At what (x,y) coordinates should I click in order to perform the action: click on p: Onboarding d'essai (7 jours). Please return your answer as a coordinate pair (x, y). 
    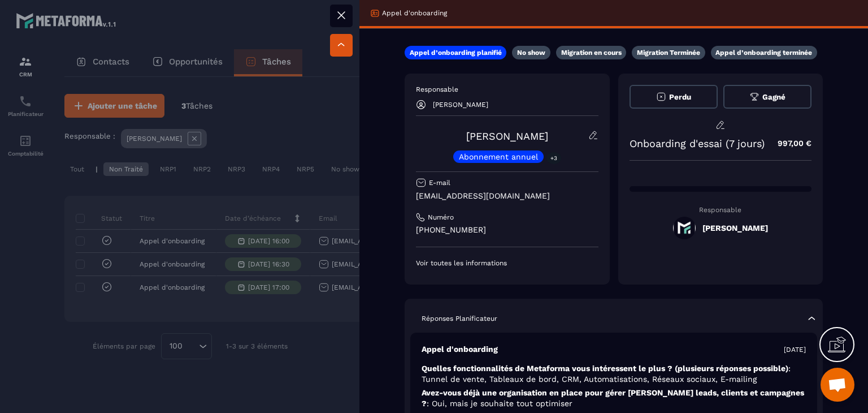
    Looking at the image, I should click on (696, 143).